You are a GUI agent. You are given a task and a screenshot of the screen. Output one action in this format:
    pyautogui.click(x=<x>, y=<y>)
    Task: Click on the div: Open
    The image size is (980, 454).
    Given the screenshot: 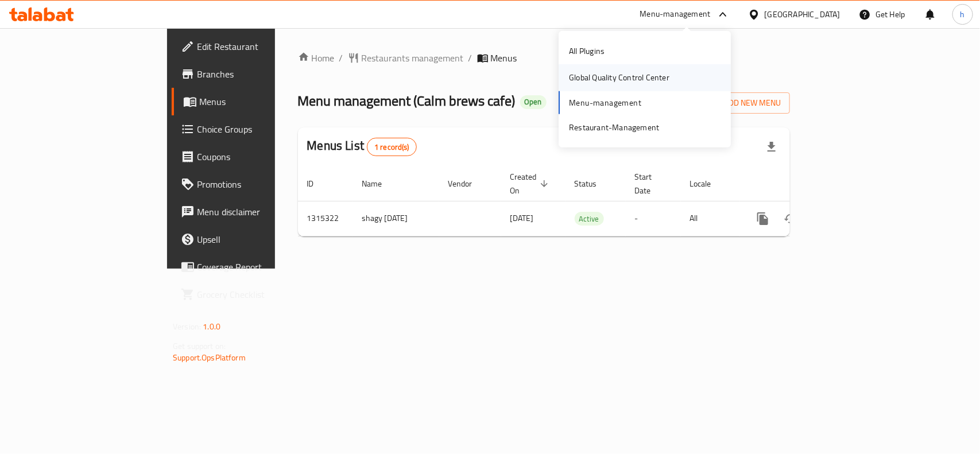 What is the action you would take?
    pyautogui.click(x=533, y=102)
    